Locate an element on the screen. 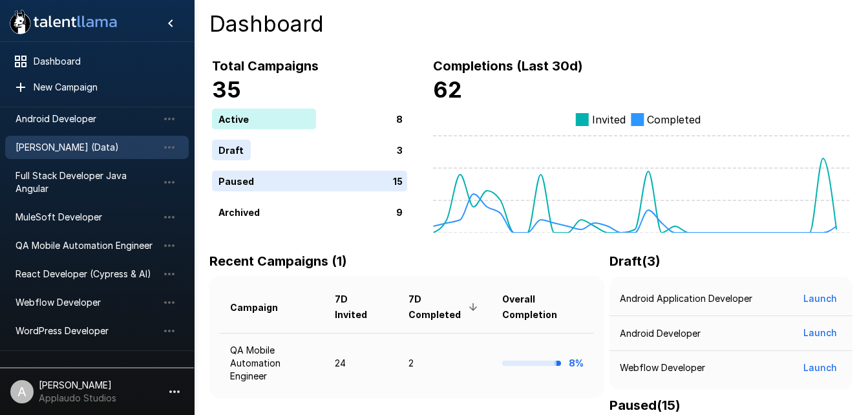 The image size is (868, 415). span: 7D Invited is located at coordinates (361, 307).